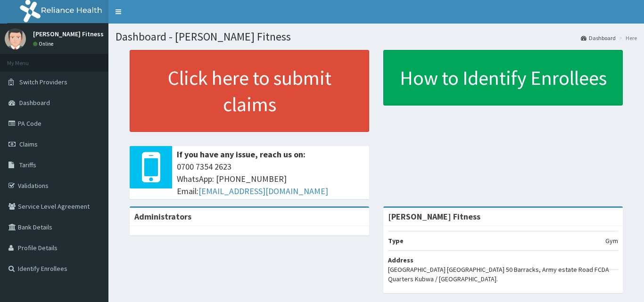 This screenshot has height=302, width=644. What do you see at coordinates (28, 144) in the screenshot?
I see `span: Claims` at bounding box center [28, 144].